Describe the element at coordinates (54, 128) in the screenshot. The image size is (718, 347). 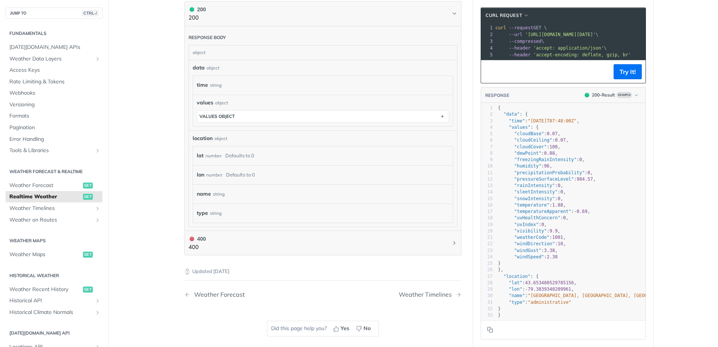
I see `a: Pagination` at that location.